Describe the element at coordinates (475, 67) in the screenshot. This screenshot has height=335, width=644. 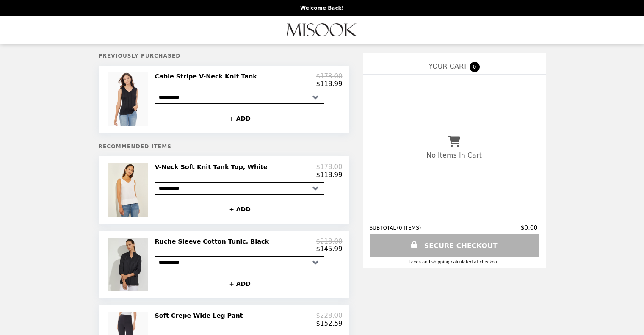
I see `span: 0` at that location.